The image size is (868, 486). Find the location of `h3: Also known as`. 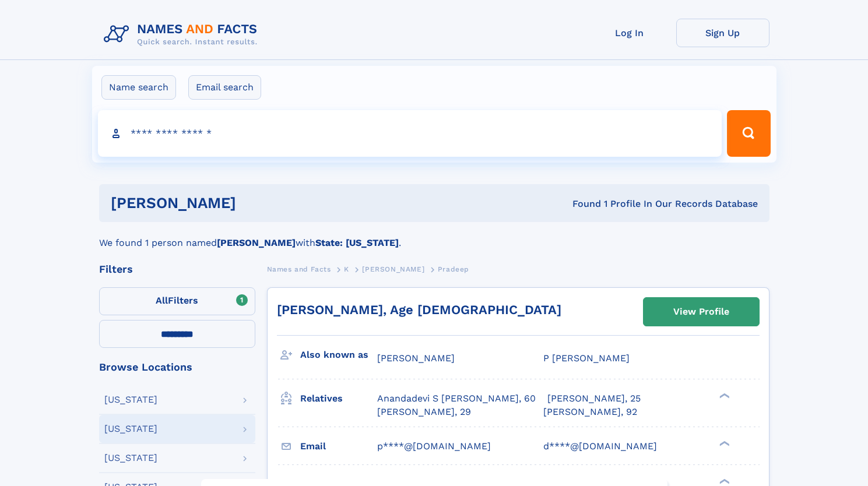

h3: Also known as is located at coordinates (339, 355).